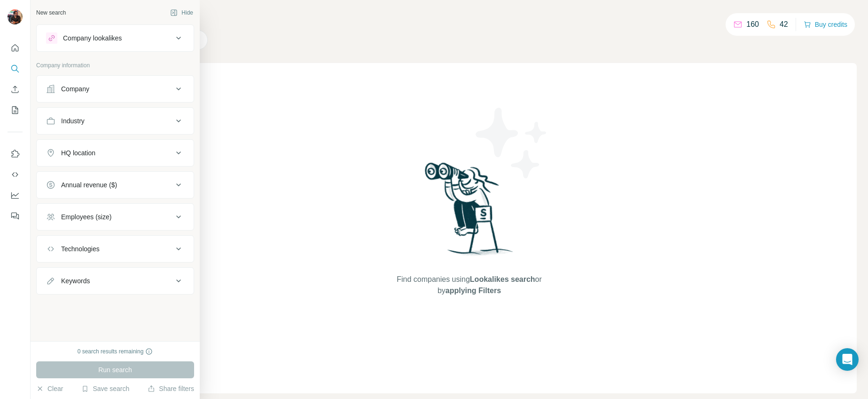 The image size is (868, 399). Describe the element at coordinates (115, 38) in the screenshot. I see `button: Company lookalikes` at that location.